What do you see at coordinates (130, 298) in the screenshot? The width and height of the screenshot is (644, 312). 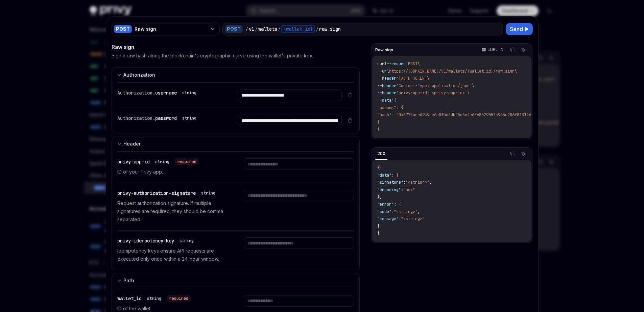 I see `span: wallet_id` at bounding box center [130, 298].